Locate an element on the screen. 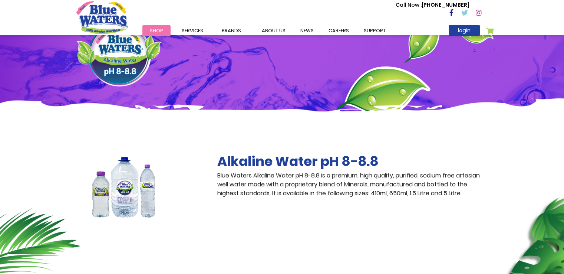 The image size is (564, 274). a: about us is located at coordinates (274, 30).